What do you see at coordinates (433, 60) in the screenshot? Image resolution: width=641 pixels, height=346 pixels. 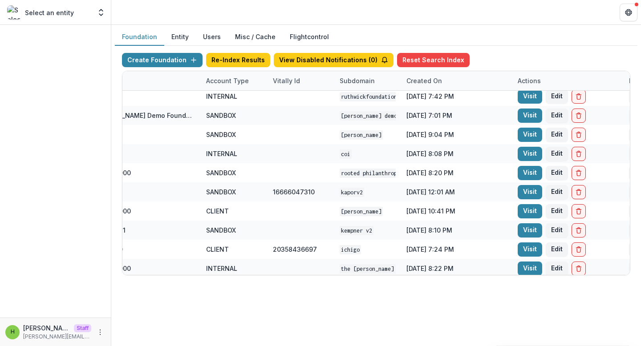 I see `button: Reset Search Index` at bounding box center [433, 60].